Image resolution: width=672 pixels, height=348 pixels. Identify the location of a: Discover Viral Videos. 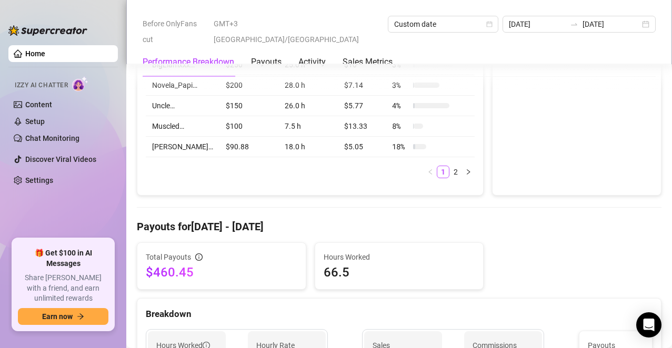
(61, 159).